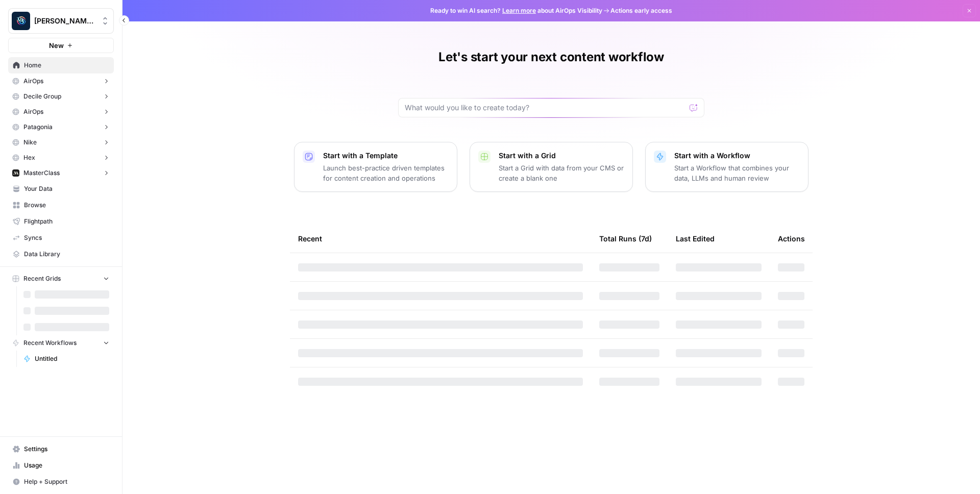 The height and width of the screenshot is (494, 980). Describe the element at coordinates (695, 239) in the screenshot. I see `div: Last Edited` at that location.